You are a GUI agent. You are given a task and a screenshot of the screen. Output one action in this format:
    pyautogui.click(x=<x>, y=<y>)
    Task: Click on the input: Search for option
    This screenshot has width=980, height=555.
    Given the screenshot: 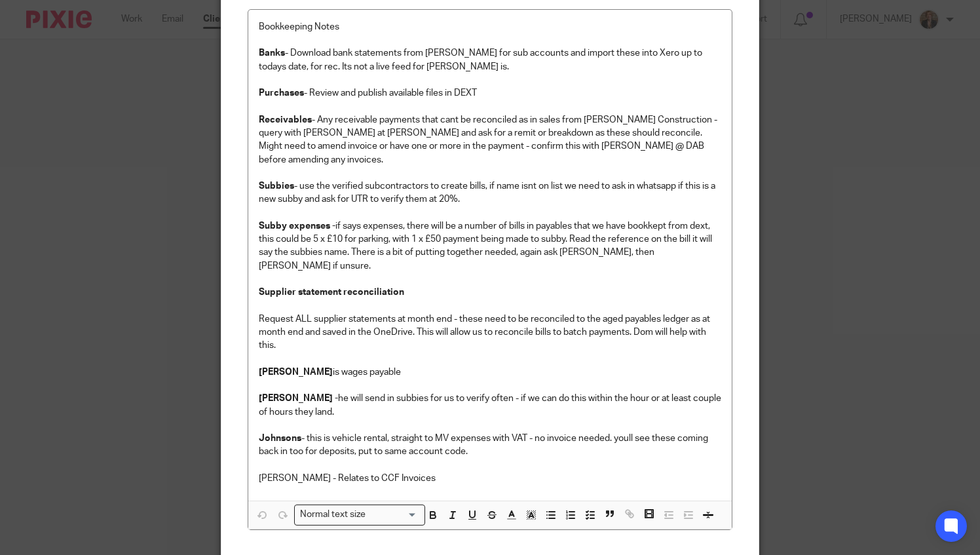 What is the action you would take?
    pyautogui.click(x=394, y=514)
    